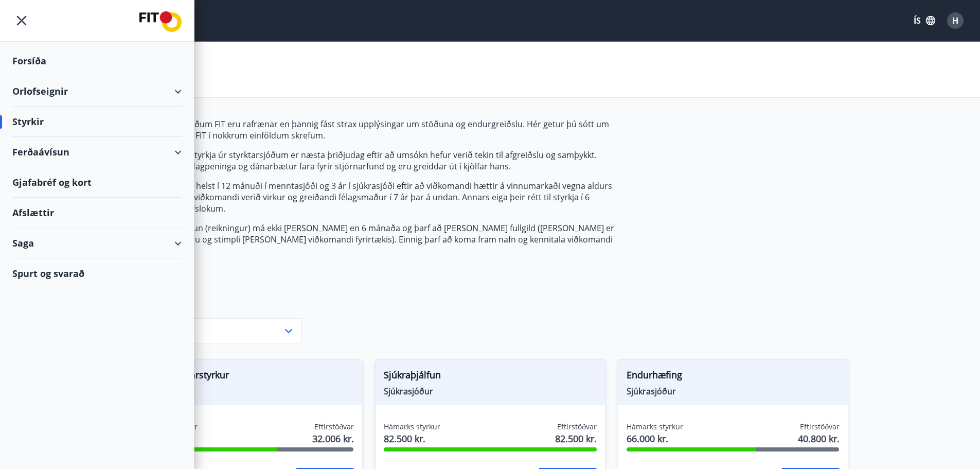 This screenshot has width=980, height=469. Describe the element at coordinates (97, 273) in the screenshot. I see `div: Spurt og svarað` at that location.